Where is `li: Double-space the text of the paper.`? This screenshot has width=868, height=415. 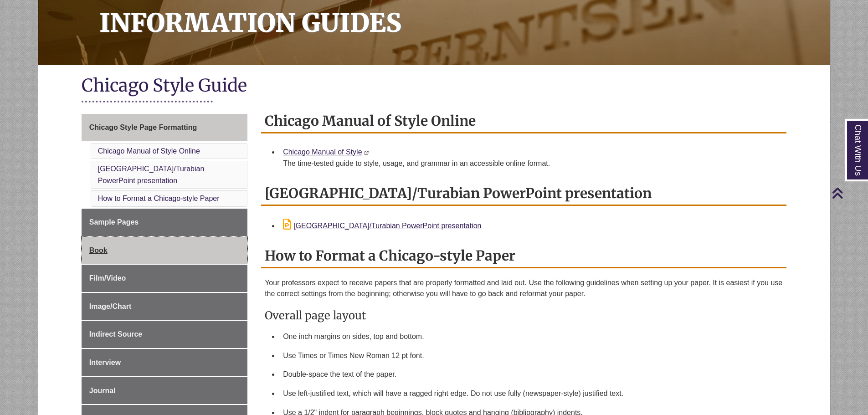 li: Double-space the text of the paper. is located at coordinates (531, 375).